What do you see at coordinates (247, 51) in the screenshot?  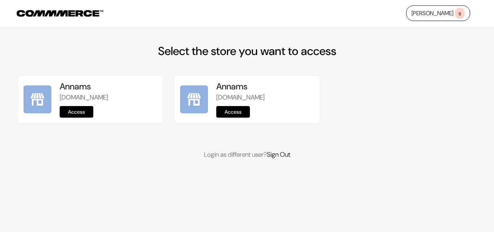 I see `h2: Select the store you want to access` at bounding box center [247, 51].